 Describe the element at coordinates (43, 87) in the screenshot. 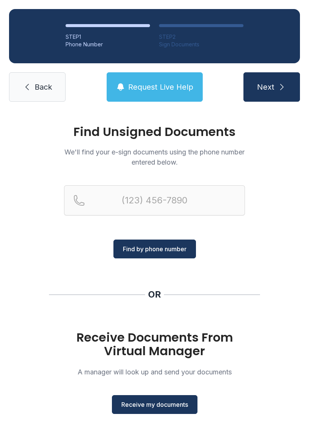

I see `span: Back` at that location.